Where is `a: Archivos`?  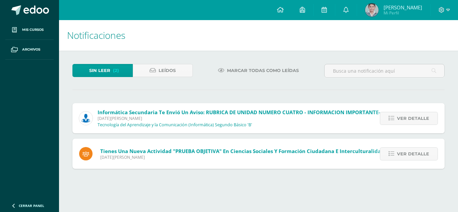 a: Archivos is located at coordinates (30, 50).